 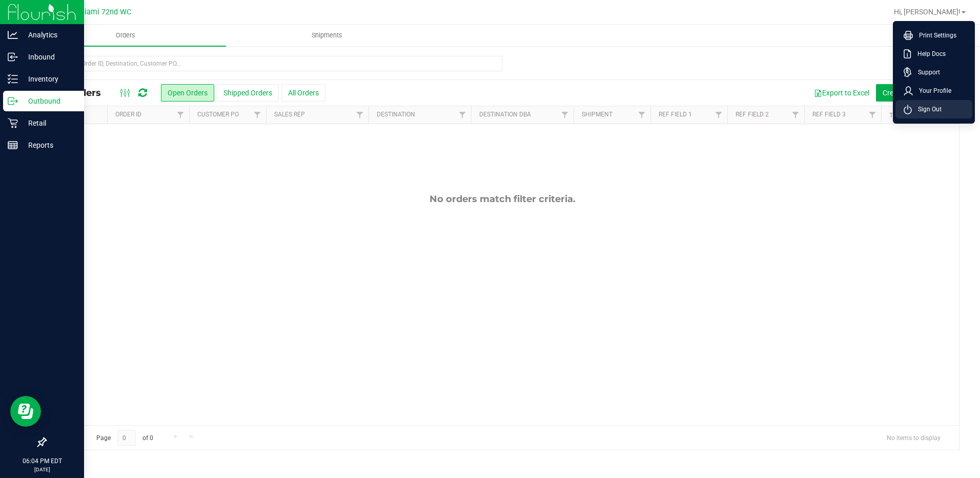 I want to click on button: Shipped Orders, so click(x=248, y=93).